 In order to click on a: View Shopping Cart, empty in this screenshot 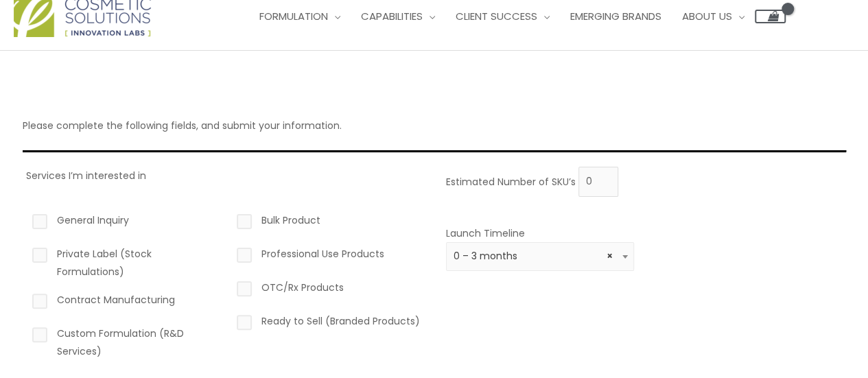, I will do `click(769, 17)`.